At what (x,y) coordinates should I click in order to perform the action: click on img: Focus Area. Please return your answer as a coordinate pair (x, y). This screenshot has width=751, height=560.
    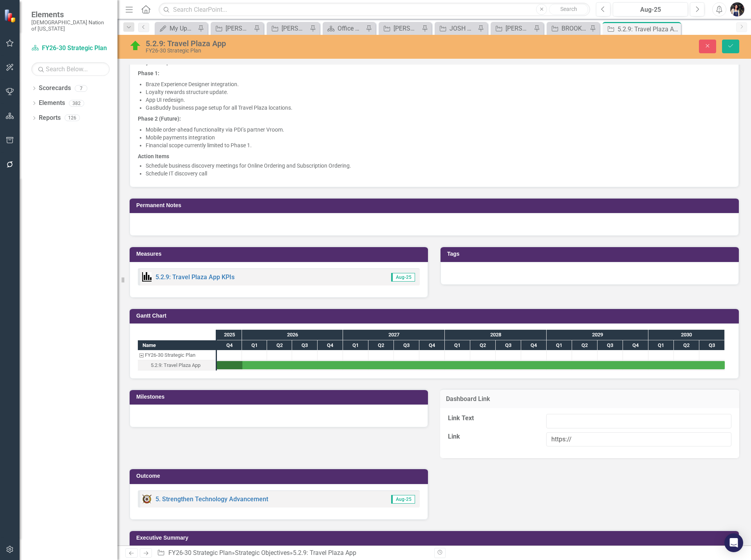
    Looking at the image, I should click on (147, 499).